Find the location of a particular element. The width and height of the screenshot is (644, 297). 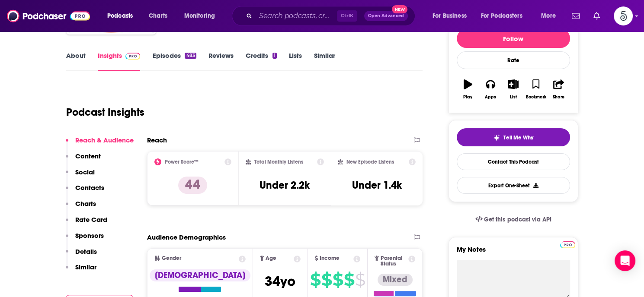

h2: Power Score™ is located at coordinates (181, 162).